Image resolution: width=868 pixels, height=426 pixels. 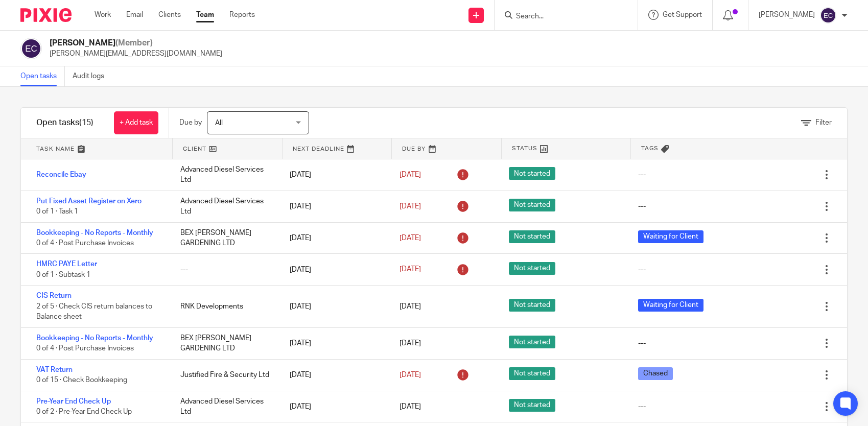 What do you see at coordinates (190, 122) in the screenshot?
I see `p: Due by` at bounding box center [190, 122].